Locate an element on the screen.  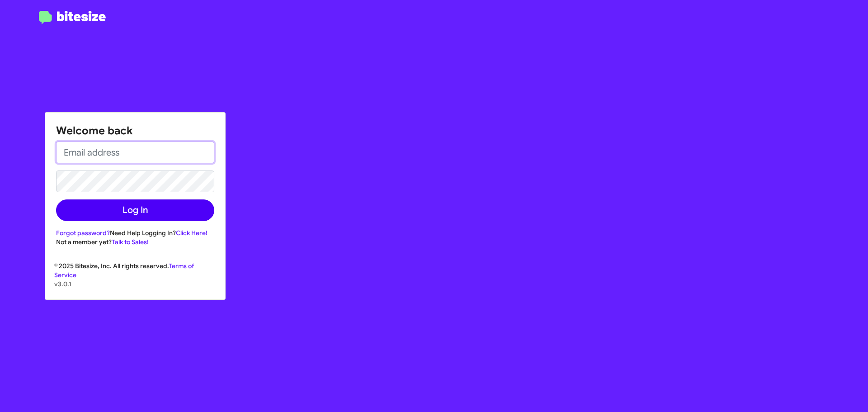
input: Email address is located at coordinates (135, 152).